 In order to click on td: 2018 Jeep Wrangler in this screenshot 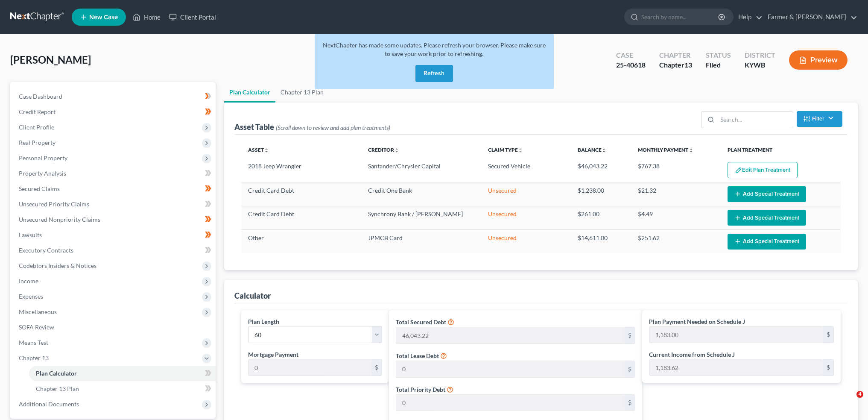, I will do `click(301, 171)`.